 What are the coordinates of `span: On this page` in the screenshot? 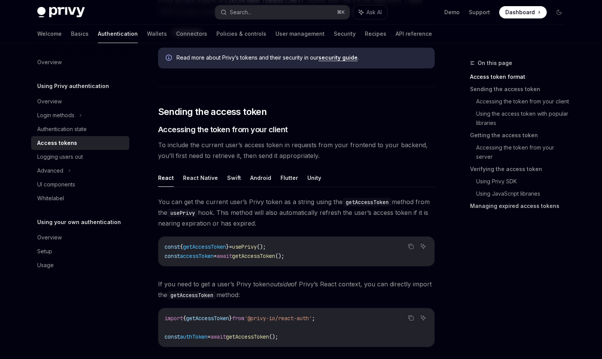 It's located at (495, 63).